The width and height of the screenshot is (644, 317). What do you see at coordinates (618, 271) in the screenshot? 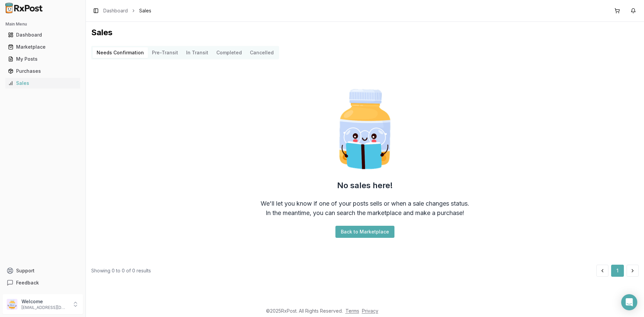
I see `button: 1` at bounding box center [618, 271].